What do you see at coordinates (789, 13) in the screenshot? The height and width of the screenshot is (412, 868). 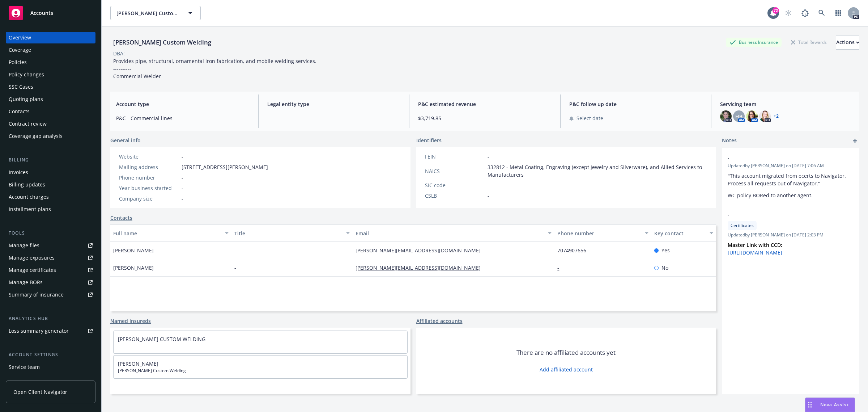 I see `a: Start snowing` at bounding box center [789, 13].